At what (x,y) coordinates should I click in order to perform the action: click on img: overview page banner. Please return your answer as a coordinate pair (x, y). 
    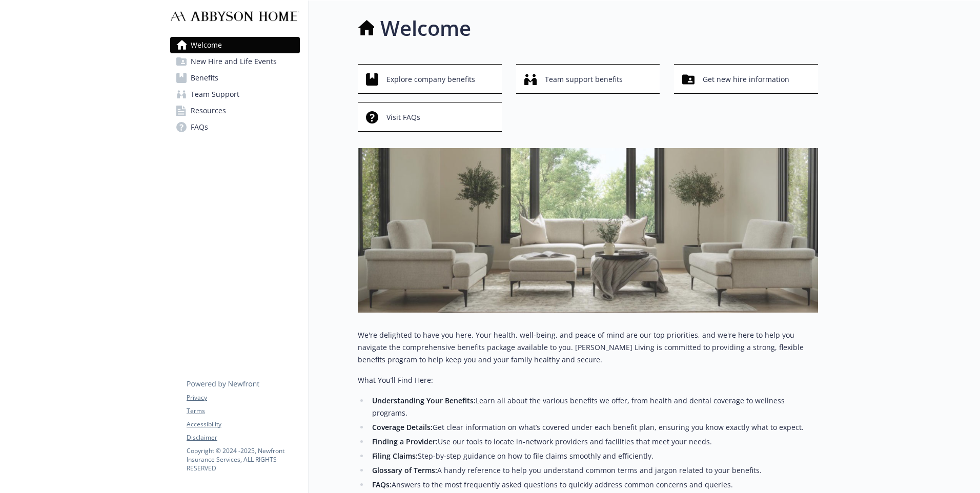
    Looking at the image, I should click on (588, 230).